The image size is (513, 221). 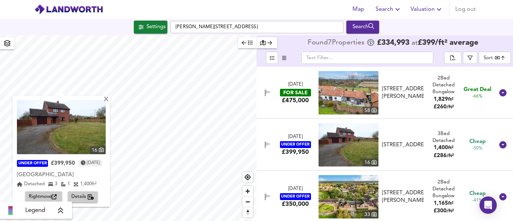 What do you see at coordinates (477, 89) in the screenshot?
I see `span: Great Deal` at bounding box center [477, 89].